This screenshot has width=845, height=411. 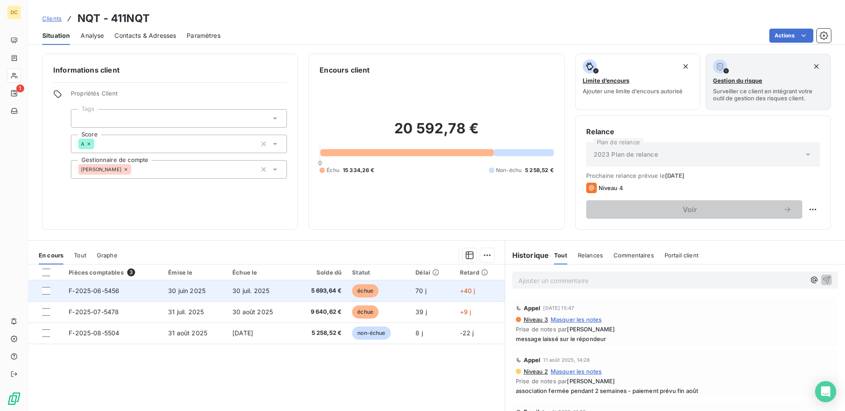 What do you see at coordinates (107, 255) in the screenshot?
I see `span: Graphe` at bounding box center [107, 255].